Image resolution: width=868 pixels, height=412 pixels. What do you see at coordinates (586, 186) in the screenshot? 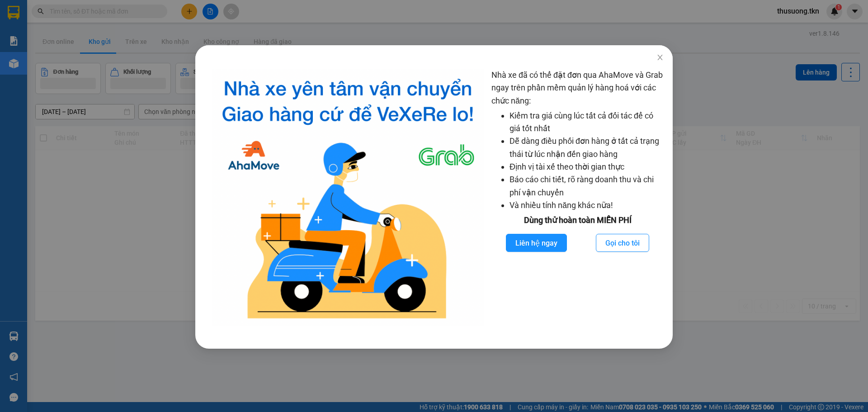
I see `li: Báo cáo chi tiết, rõ ràng doanh thu và chi phí vận chuyển` at bounding box center [586, 186].